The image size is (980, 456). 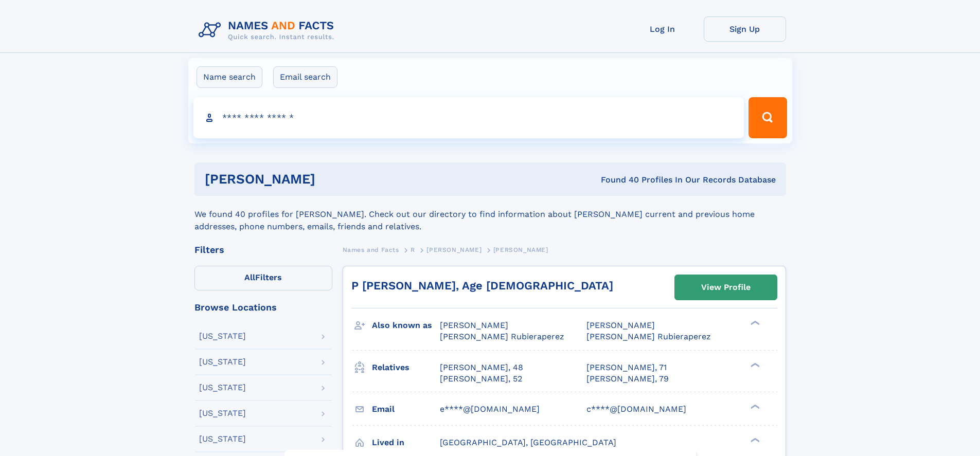 What do you see at coordinates (662, 28) in the screenshot?
I see `a: Log In` at bounding box center [662, 28].